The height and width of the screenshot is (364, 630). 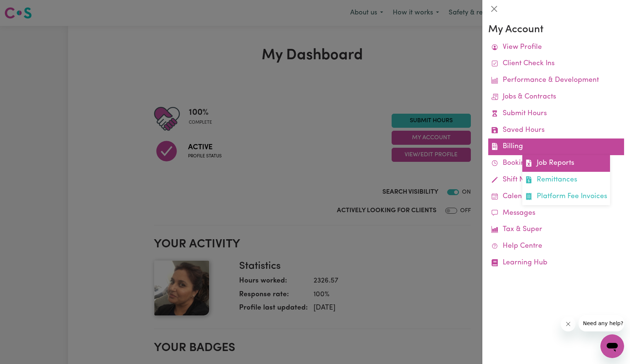 I want to click on span: Need any help?, so click(x=24, y=8).